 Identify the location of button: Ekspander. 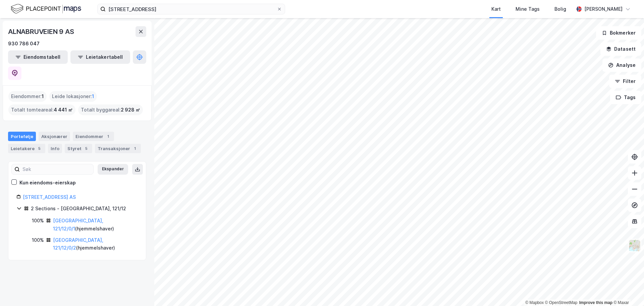
(113, 169).